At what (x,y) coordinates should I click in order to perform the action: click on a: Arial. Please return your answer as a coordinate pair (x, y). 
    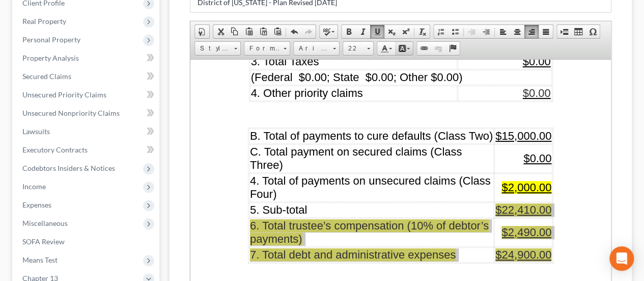
    Looking at the image, I should click on (316, 48).